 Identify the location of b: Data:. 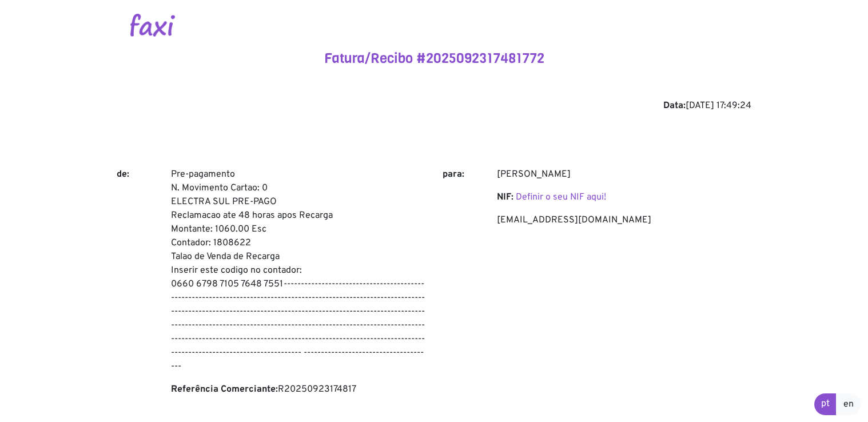
(675, 106).